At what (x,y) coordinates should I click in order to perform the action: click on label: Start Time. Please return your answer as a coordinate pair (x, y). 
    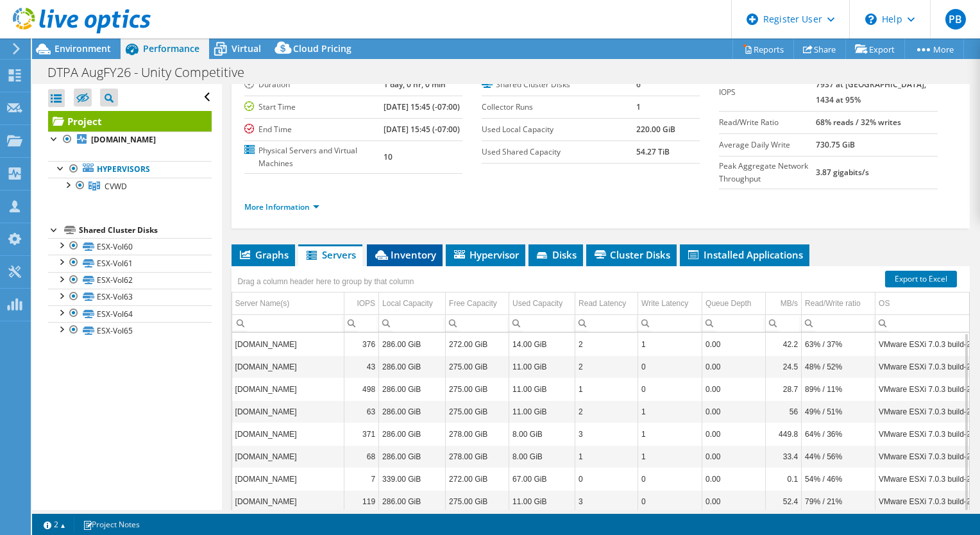
    Looking at the image, I should click on (314, 107).